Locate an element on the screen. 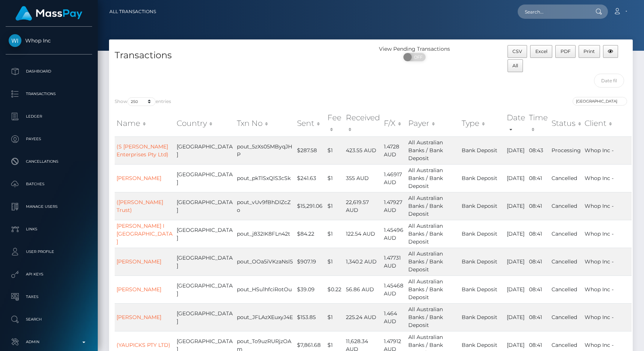  td: 1.4728 AUD is located at coordinates (394, 150).